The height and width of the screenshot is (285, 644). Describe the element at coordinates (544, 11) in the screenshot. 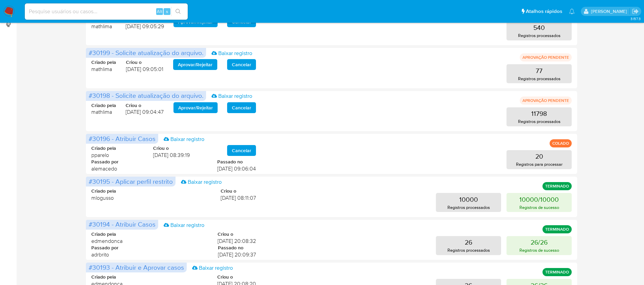

I see `span: Atalhos rápidos` at that location.